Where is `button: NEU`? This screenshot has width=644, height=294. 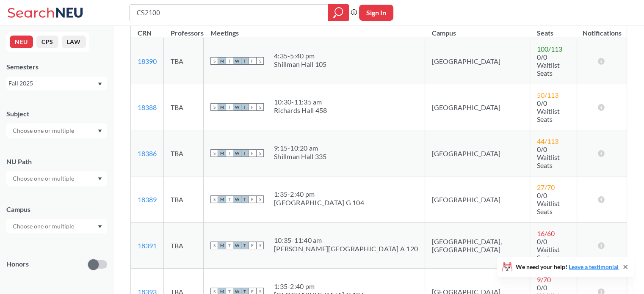 button: NEU is located at coordinates (21, 42).